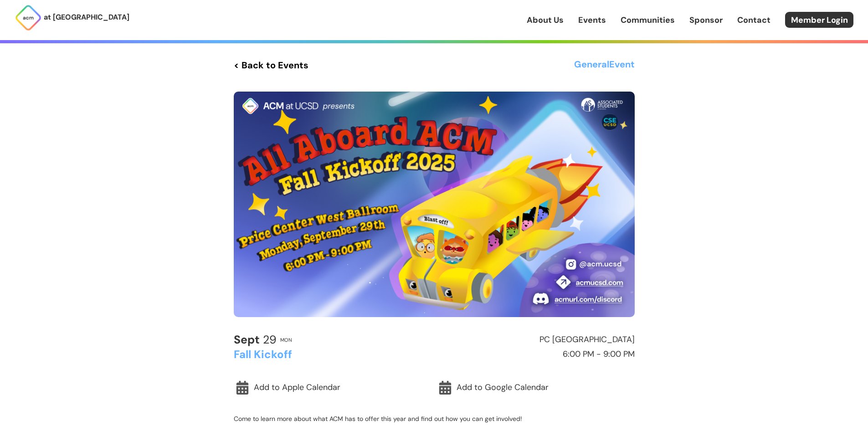 This screenshot has height=436, width=868. What do you see at coordinates (819, 19) in the screenshot?
I see `a: Member Login` at bounding box center [819, 19].